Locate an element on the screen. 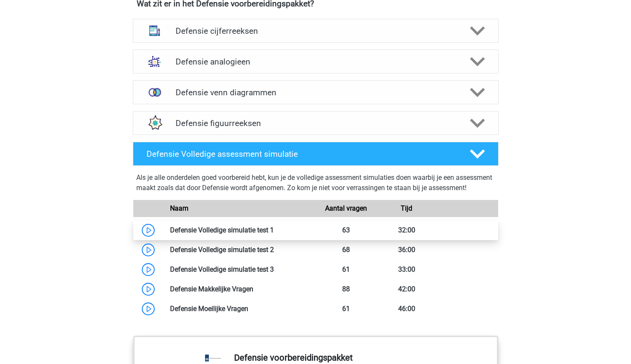  h4: Defensie analogieen is located at coordinates (316, 61).